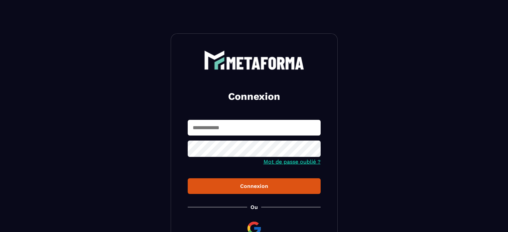  Describe the element at coordinates (254, 207) in the screenshot. I see `p: Ou` at that location.